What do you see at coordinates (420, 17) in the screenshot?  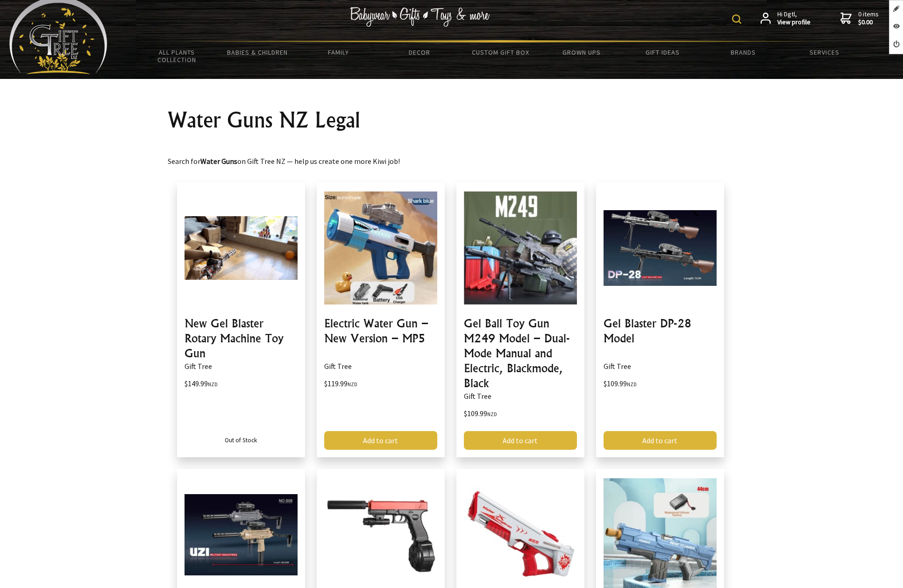 I see `img: Babywear - Gifts - Toys & more` at bounding box center [420, 17].